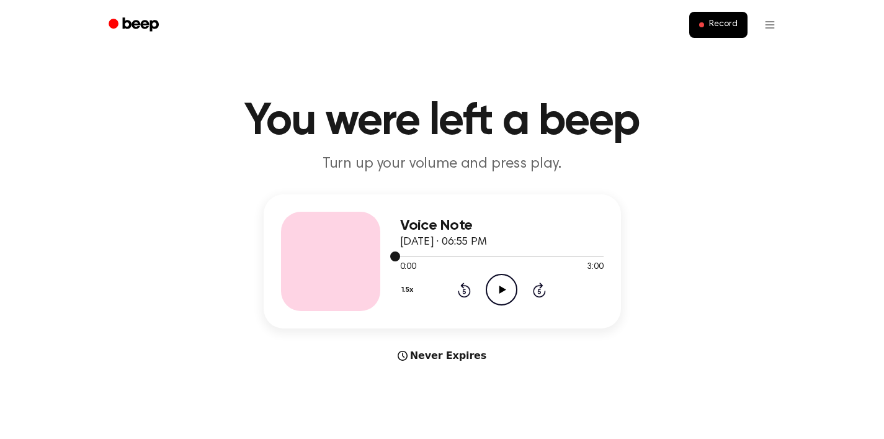 The height and width of the screenshot is (439, 884). I want to click on p: Turn up your volume and press play., so click(442, 164).